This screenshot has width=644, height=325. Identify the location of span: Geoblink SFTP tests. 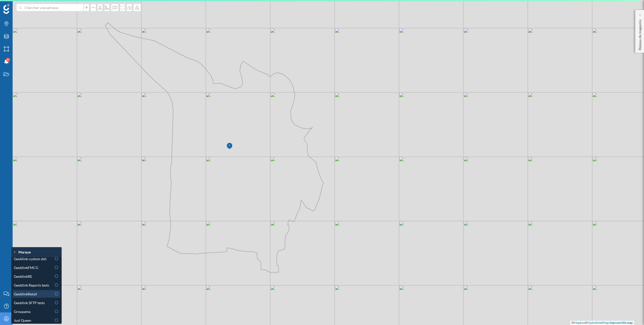
(29, 303).